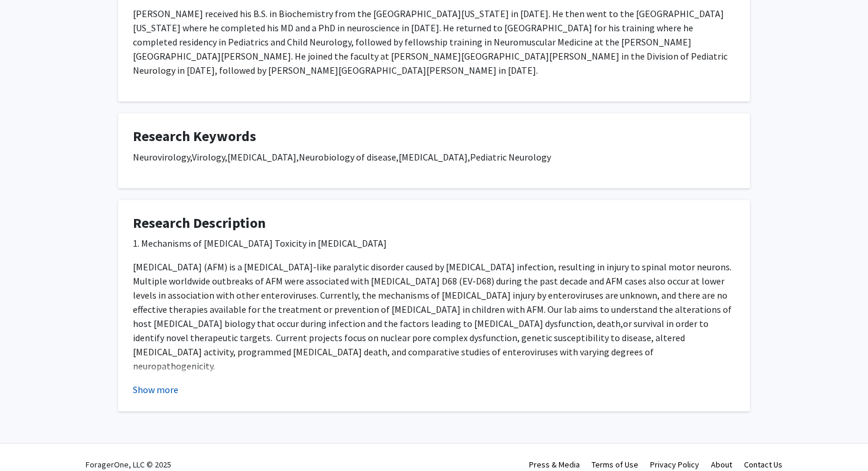 Image resolution: width=868 pixels, height=471 pixels. What do you see at coordinates (555, 464) in the screenshot?
I see `a: Press & Media` at bounding box center [555, 464].